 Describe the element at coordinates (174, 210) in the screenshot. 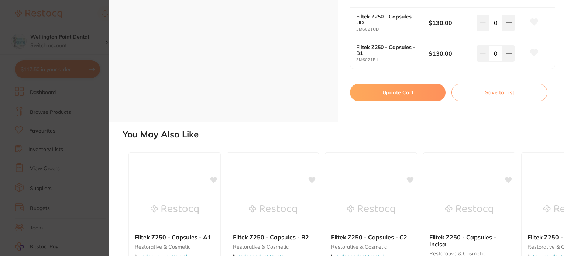

I see `img: Filtek Z250 - Capsules - A1` at that location.